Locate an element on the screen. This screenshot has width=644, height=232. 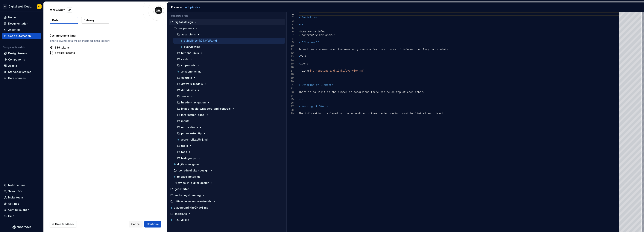
p: cards is located at coordinates (185, 59).